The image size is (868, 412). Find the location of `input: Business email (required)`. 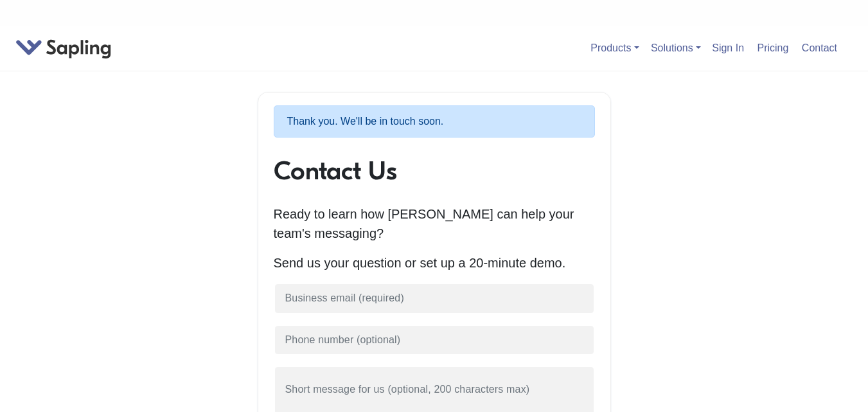

input: Business email (required) is located at coordinates (434, 298).